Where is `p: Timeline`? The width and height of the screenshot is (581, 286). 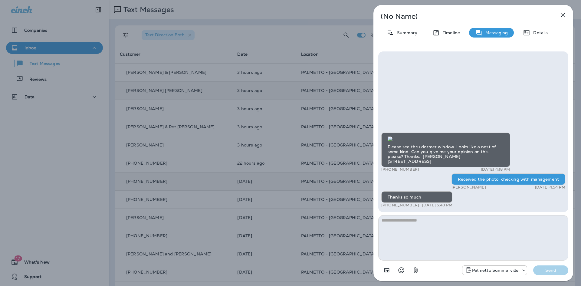 p: Timeline is located at coordinates (450, 33).